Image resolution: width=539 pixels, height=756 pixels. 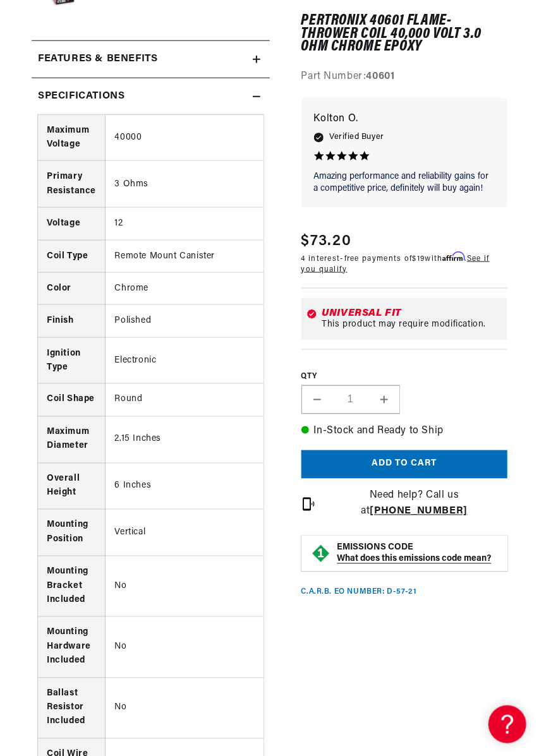 What do you see at coordinates (327, 241) in the screenshot?
I see `span: $73.20` at bounding box center [327, 241].